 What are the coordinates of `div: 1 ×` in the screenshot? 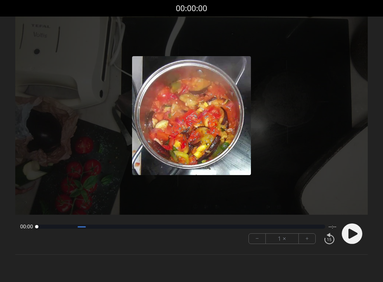 It's located at (283, 239).